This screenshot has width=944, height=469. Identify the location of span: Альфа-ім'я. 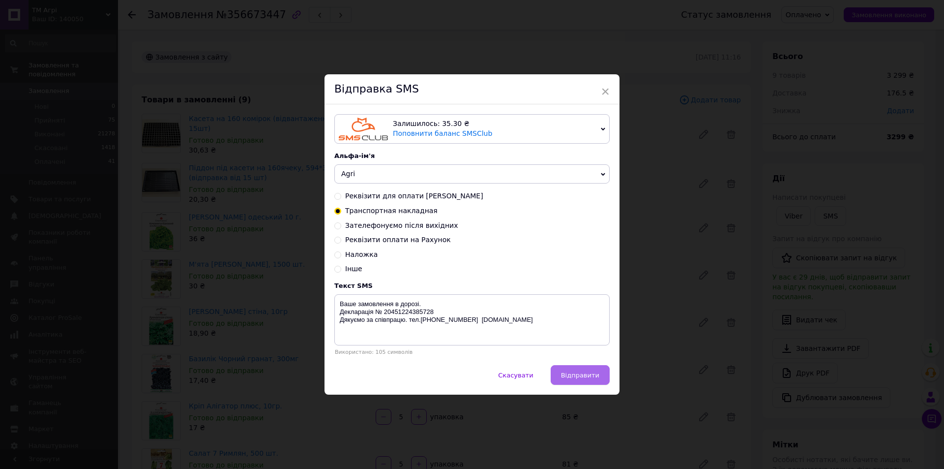
(354, 155).